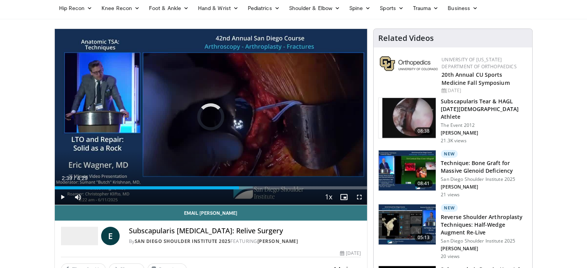 Image resolution: width=587 pixels, height=268 pixels. Describe the element at coordinates (120, 8) in the screenshot. I see `a: Knee Recon` at that location.